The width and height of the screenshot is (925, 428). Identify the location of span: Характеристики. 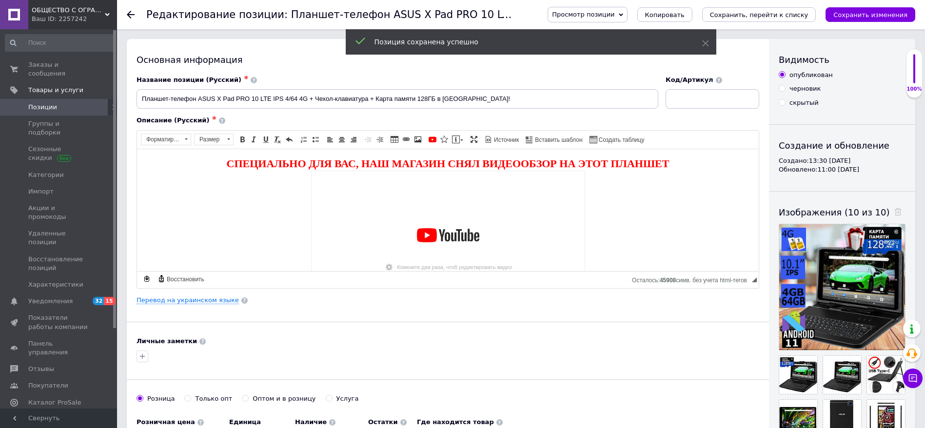
(56, 285).